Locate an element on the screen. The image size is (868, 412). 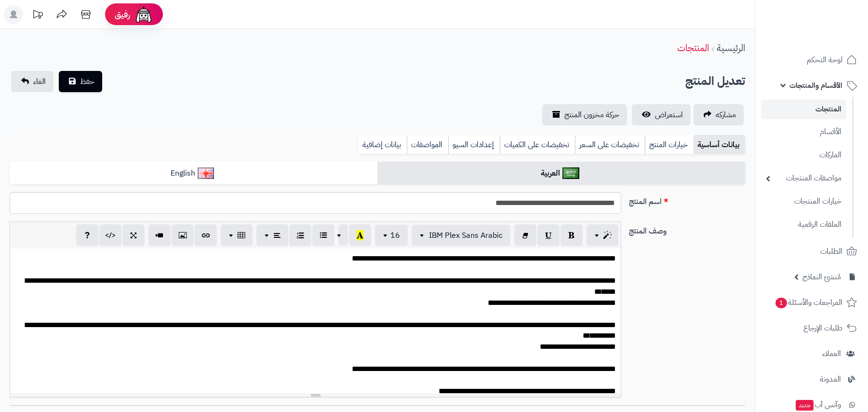
a: خيارات المنتجات is located at coordinates (803, 201).